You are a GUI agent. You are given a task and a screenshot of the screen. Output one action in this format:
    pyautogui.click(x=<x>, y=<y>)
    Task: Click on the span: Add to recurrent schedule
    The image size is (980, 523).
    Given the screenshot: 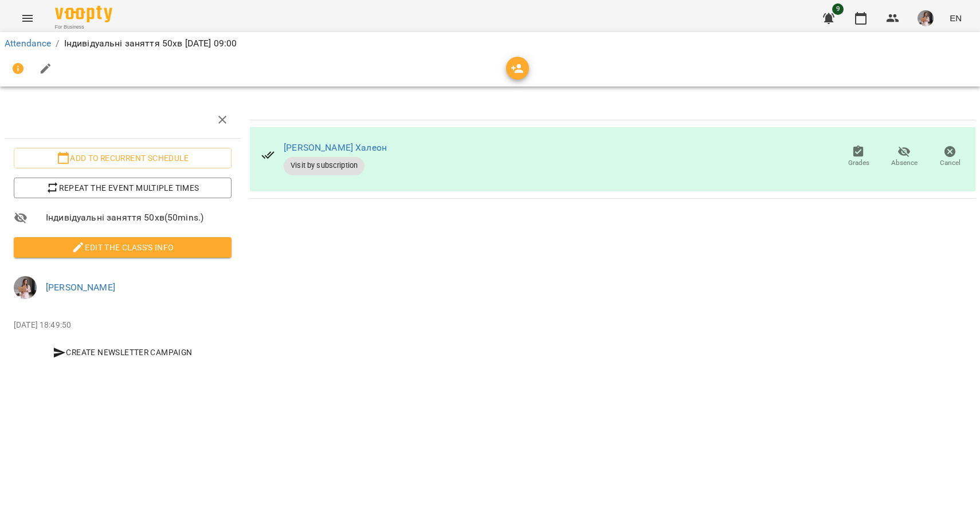 What is the action you would take?
    pyautogui.click(x=123, y=158)
    